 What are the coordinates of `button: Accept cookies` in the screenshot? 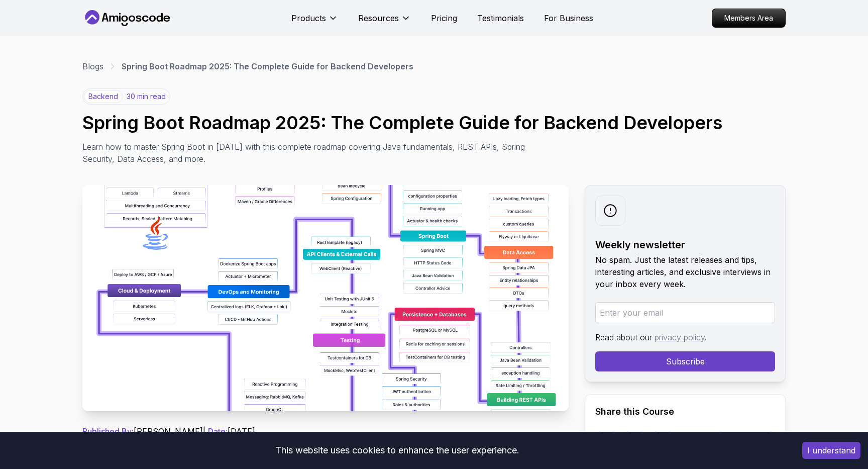 It's located at (831, 450).